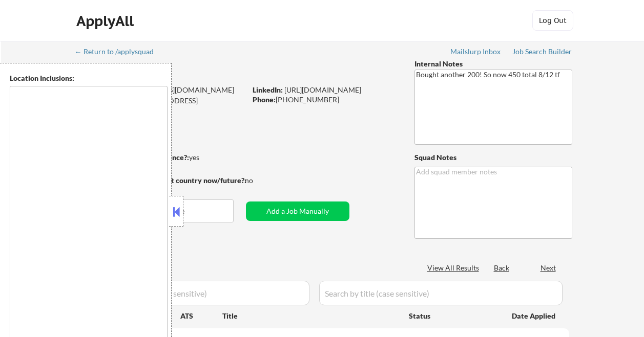 This screenshot has height=337, width=644. Describe the element at coordinates (476, 53) in the screenshot. I see `a: Mailslurp Inbox` at that location.